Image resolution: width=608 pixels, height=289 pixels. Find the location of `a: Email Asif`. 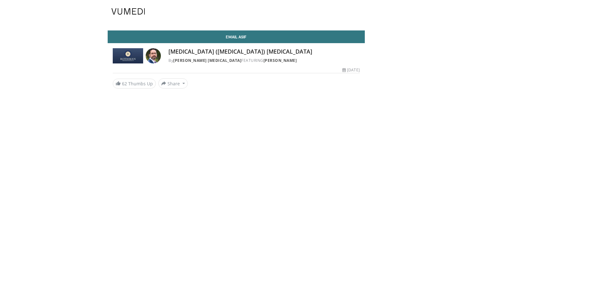

a: Email Asif is located at coordinates (236, 37).